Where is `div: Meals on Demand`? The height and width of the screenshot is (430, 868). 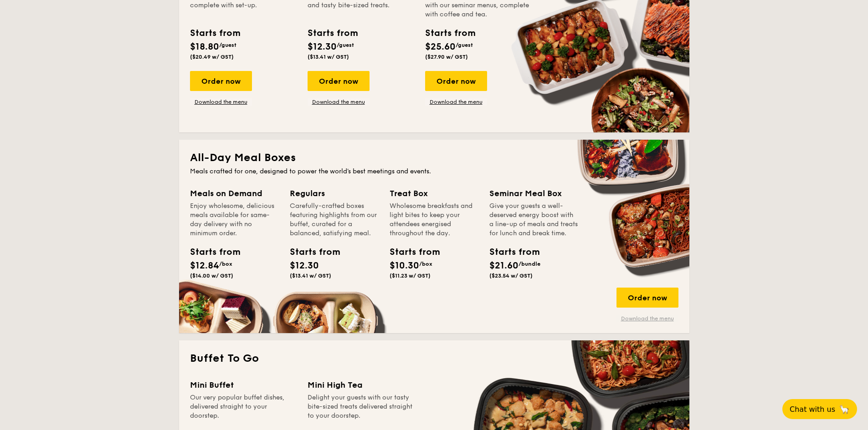
div: Meals on Demand is located at coordinates (234, 194).